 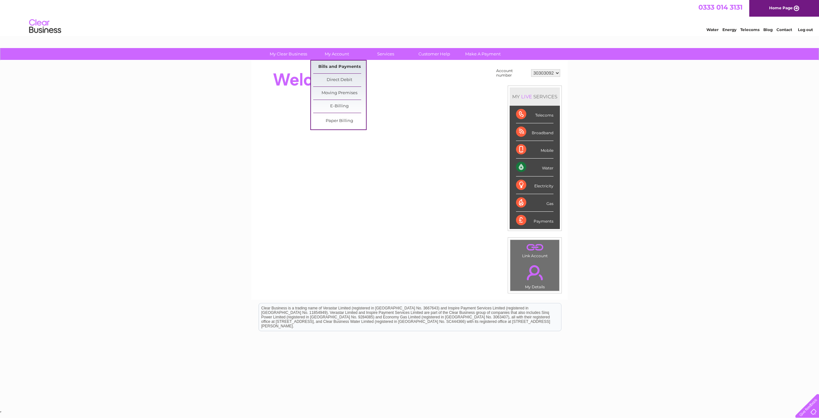 What do you see at coordinates (535, 275) in the screenshot?
I see `td: My Details` at bounding box center [535, 275].